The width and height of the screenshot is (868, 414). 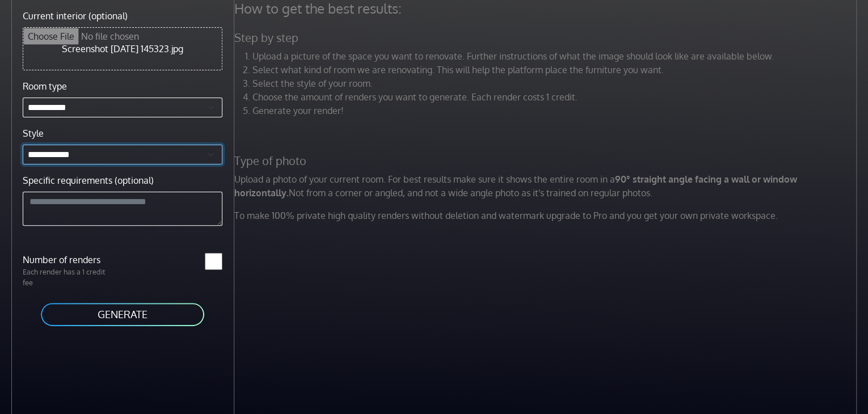 What do you see at coordinates (556, 110) in the screenshot?
I see `li: Generate your render!` at bounding box center [556, 110].